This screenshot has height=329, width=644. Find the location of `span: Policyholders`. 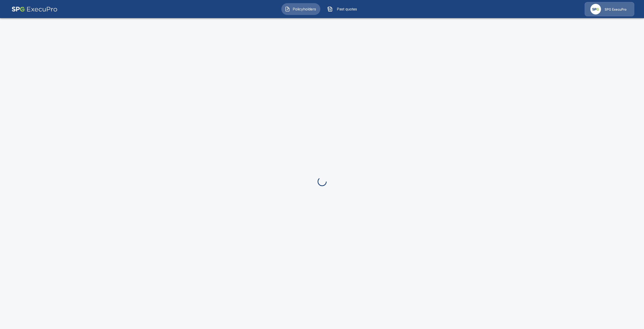

span: Policyholders is located at coordinates (305, 9).